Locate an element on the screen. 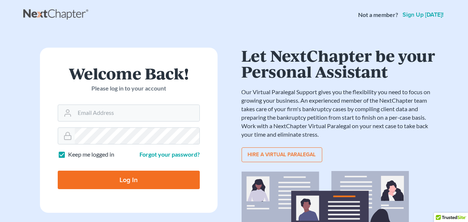 This screenshot has width=468, height=222. h1: Let NextChapter be your Personal Assistant is located at coordinates (339, 63).